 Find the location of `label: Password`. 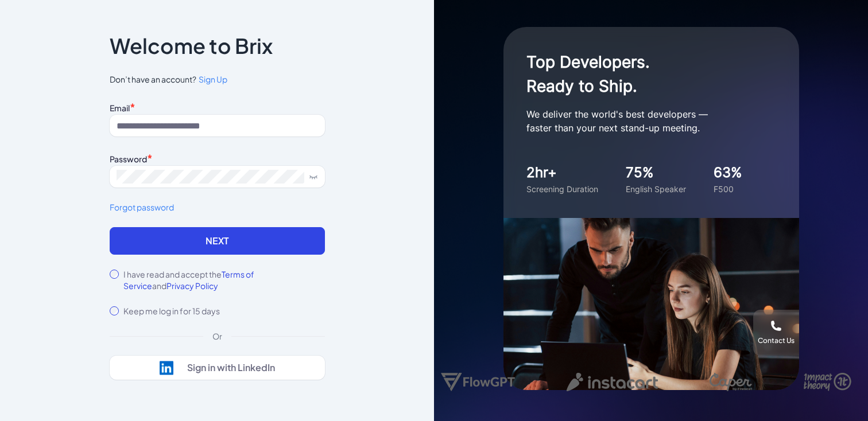

label: Password is located at coordinates (128, 159).